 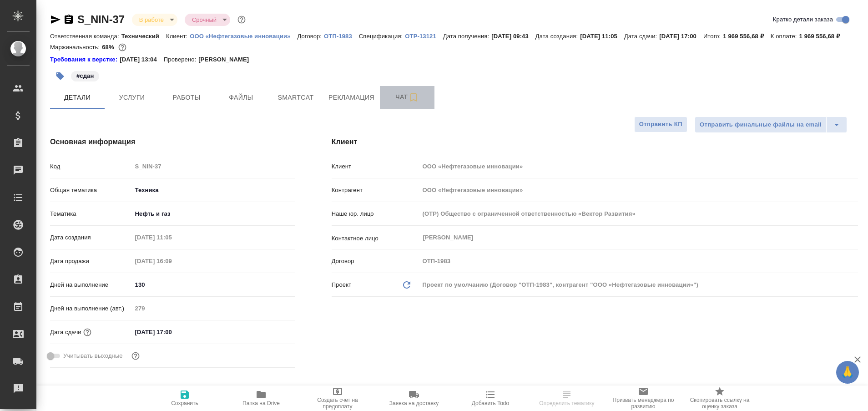 I want to click on p: Клиент, so click(x=375, y=166).